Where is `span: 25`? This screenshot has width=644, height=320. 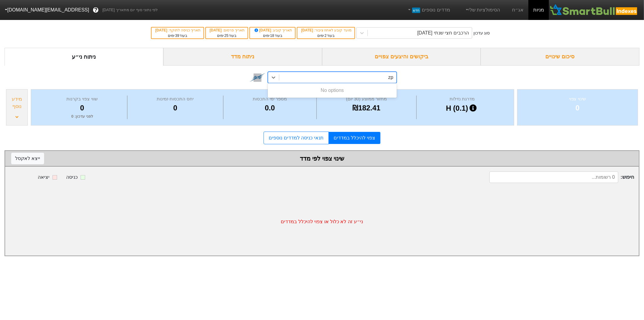 span: 25 is located at coordinates (226, 35).